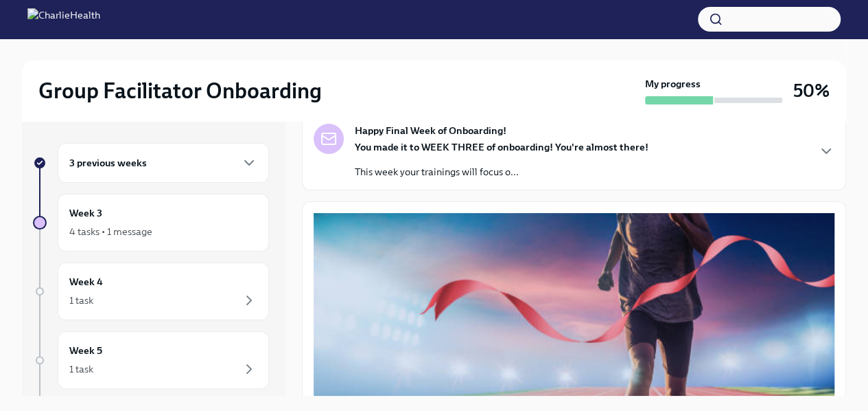 This screenshot has width=868, height=411. Describe the element at coordinates (86, 213) in the screenshot. I see `h6: Week 3` at that location.